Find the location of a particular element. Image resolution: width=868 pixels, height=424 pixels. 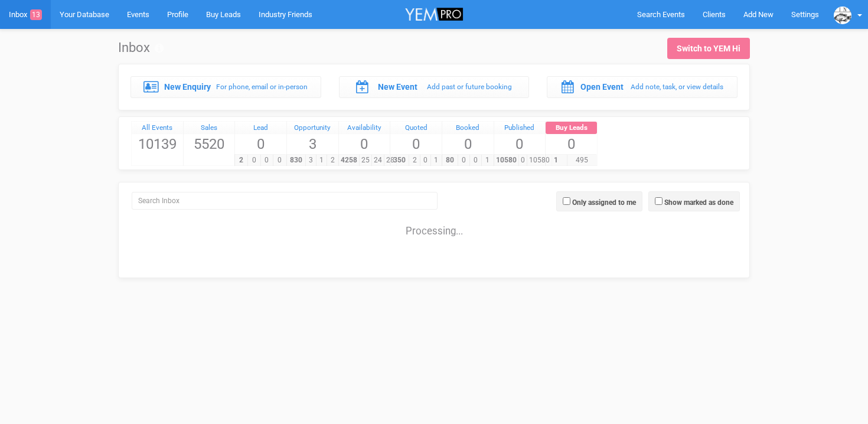

a: Booked is located at coordinates (468, 128).